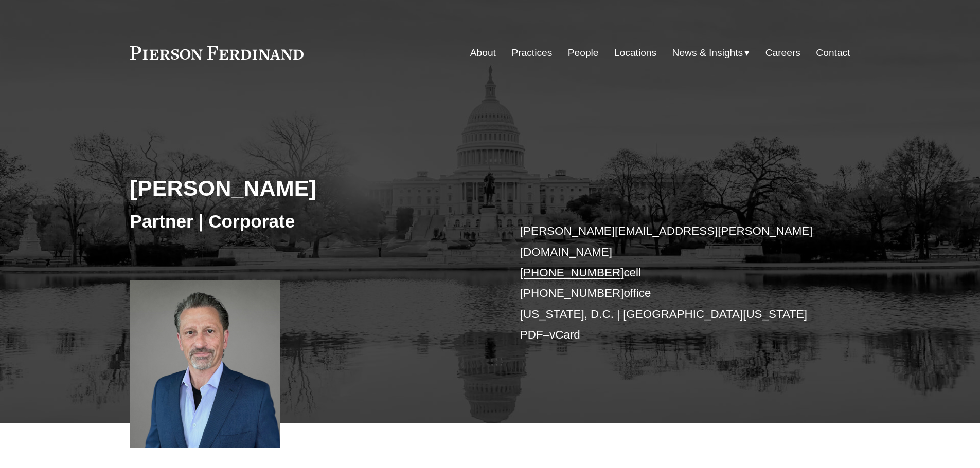 This screenshot has height=468, width=980. I want to click on a: vCard, so click(565, 335).